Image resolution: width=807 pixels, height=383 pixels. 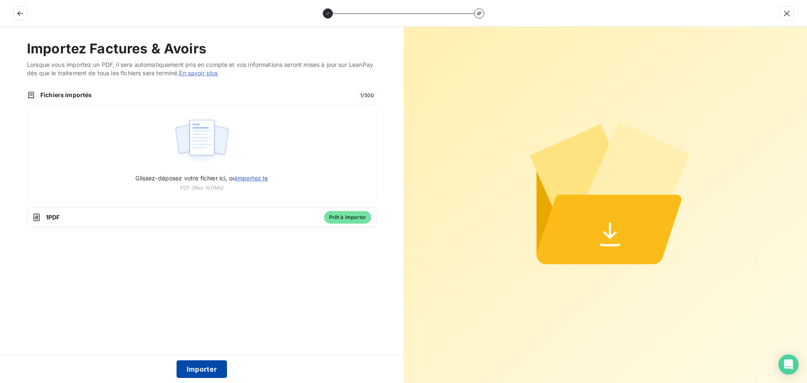 What do you see at coordinates (183, 217) in the screenshot?
I see `span: 1 PDF` at bounding box center [183, 217].